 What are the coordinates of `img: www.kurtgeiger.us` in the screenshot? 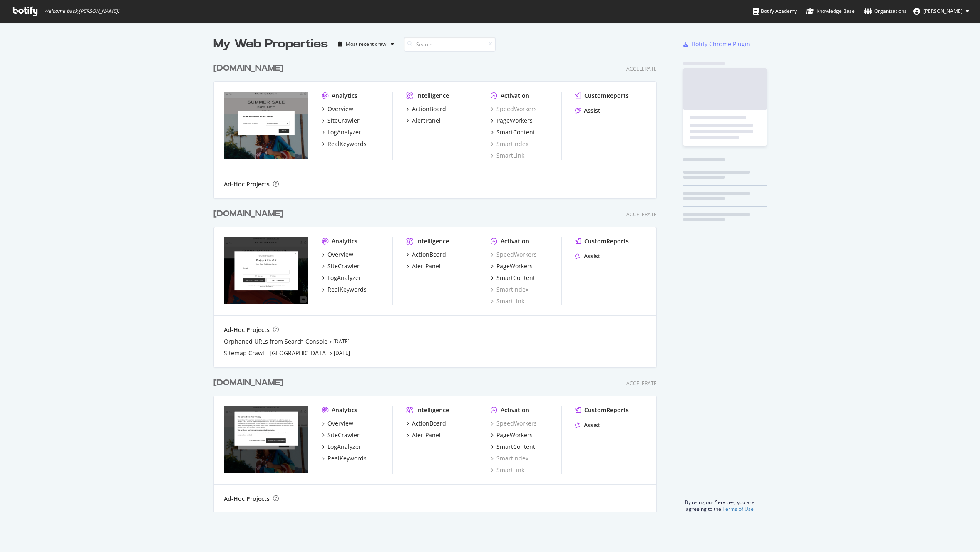 It's located at (266, 271).